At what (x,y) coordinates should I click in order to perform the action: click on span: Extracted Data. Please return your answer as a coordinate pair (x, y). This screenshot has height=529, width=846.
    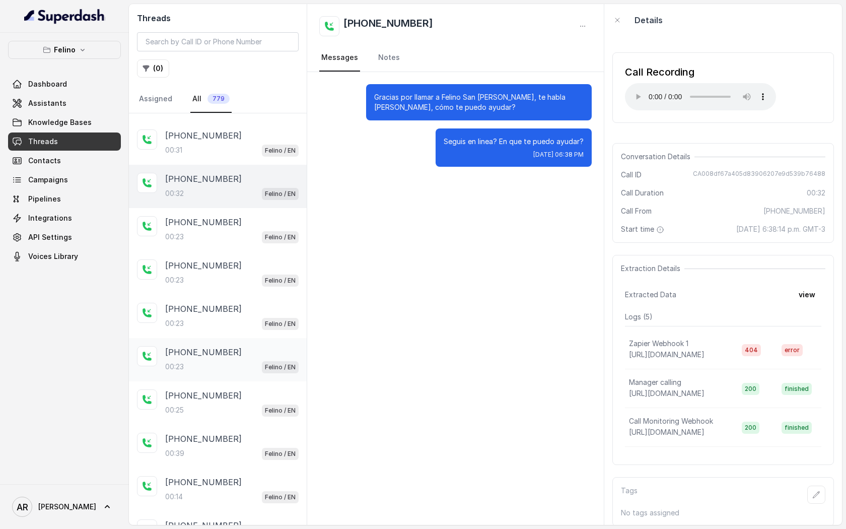
    Looking at the image, I should click on (651, 295).